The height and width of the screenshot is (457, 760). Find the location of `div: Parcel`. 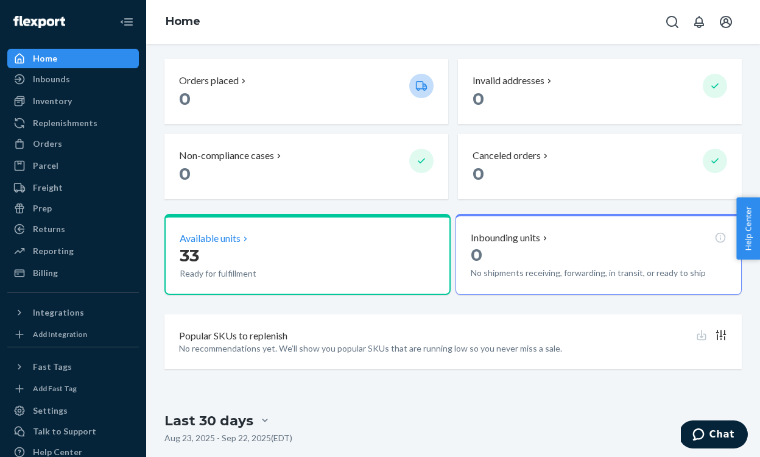

div: Parcel is located at coordinates (46, 166).